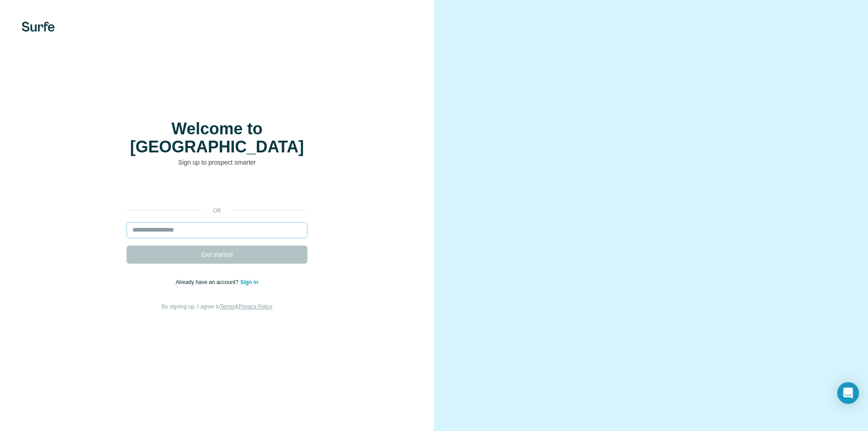  What do you see at coordinates (217, 162) in the screenshot?
I see `p: Sign up to prospect smarter` at bounding box center [217, 162].